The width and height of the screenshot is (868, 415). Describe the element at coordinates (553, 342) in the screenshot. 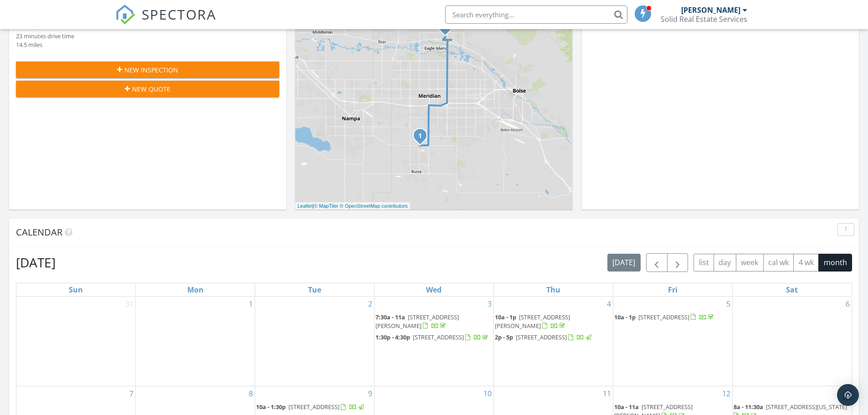

I see `td: Go to September 4, 2025` at that location.